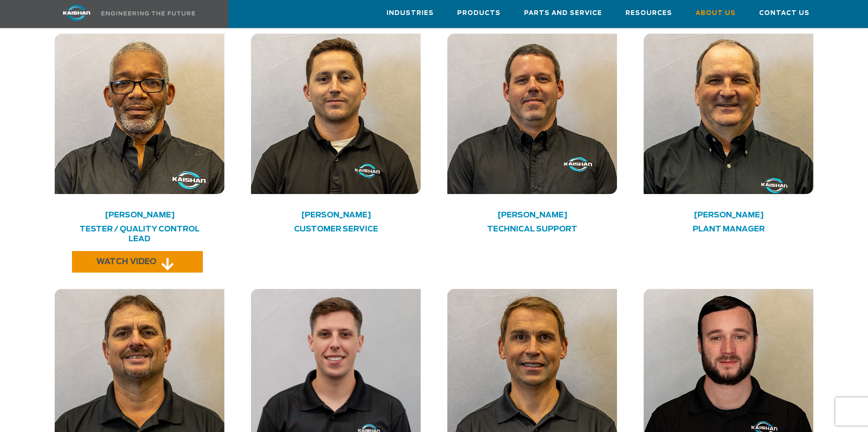  What do you see at coordinates (76, 12) in the screenshot?
I see `img: kaishan logo` at bounding box center [76, 12].